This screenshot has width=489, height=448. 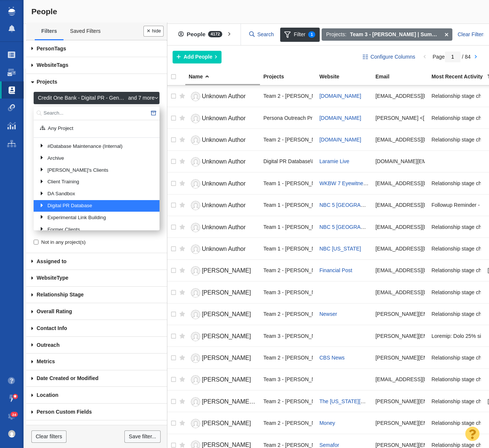 I want to click on a: #Database Maintenance (Internal), so click(x=96, y=146).